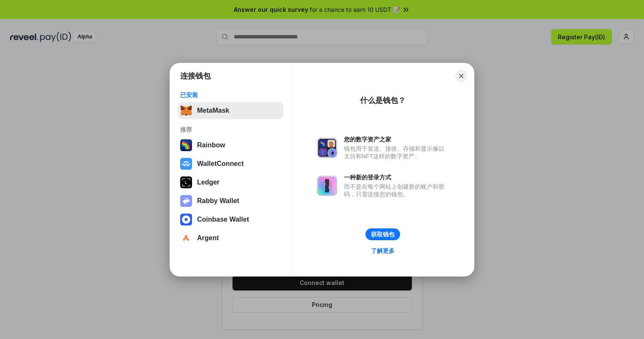  I want to click on button: 获取钱包, so click(383, 234).